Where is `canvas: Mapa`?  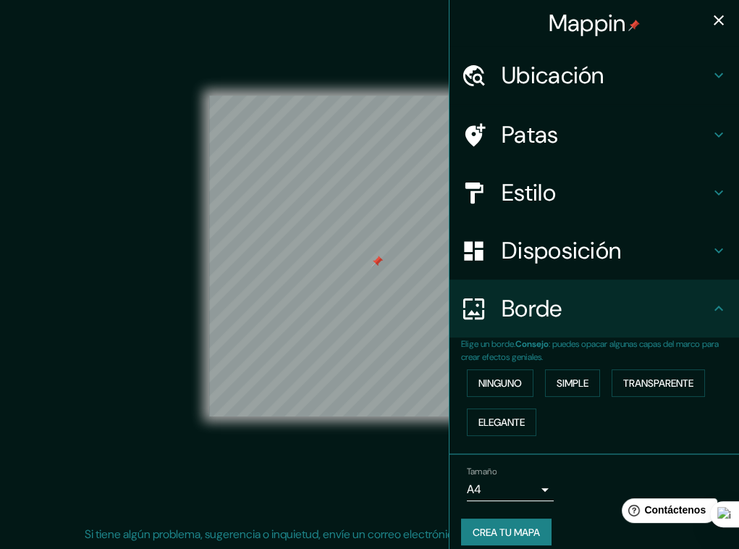
canvas: Mapa is located at coordinates (369, 256).